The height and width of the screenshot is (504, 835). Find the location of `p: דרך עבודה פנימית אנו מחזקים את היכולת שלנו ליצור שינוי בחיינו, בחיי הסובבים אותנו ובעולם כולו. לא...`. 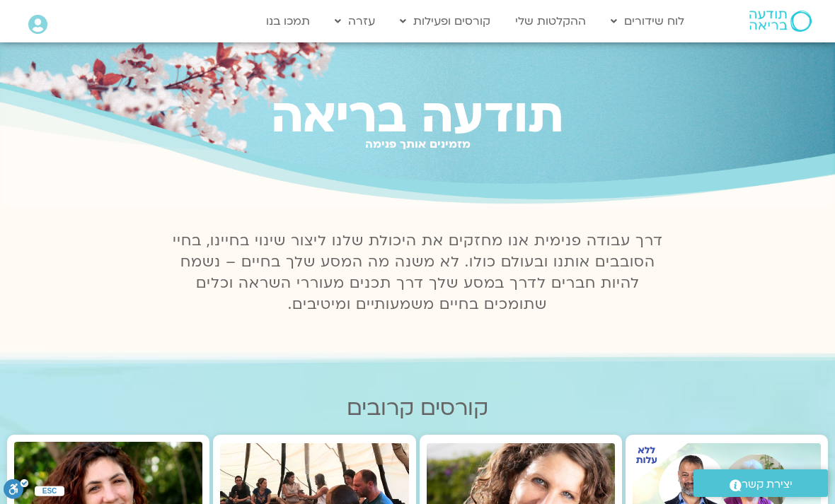

p: דרך עבודה פנימית אנו מחזקים את היכולת שלנו ליצור שינוי בחיינו, בחיי הסובבים אותנו ובעולם כולו. לא... is located at coordinates (418, 273).